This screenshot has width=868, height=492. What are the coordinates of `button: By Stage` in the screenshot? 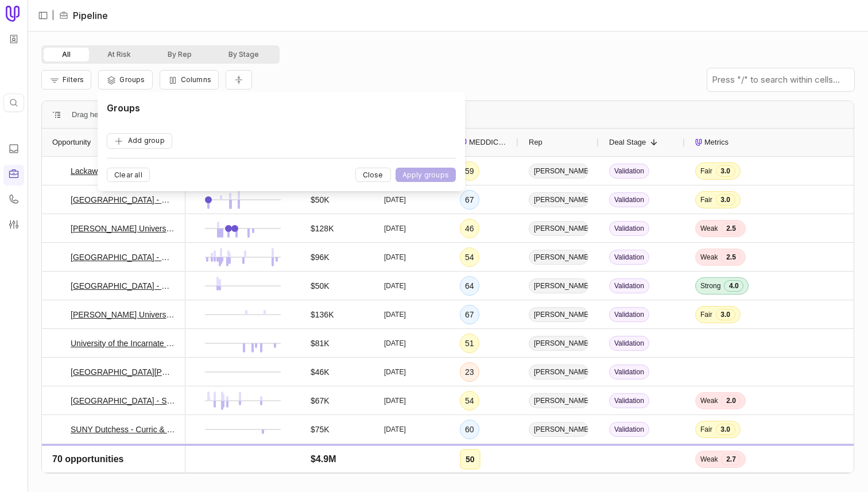 It's located at (244, 55).